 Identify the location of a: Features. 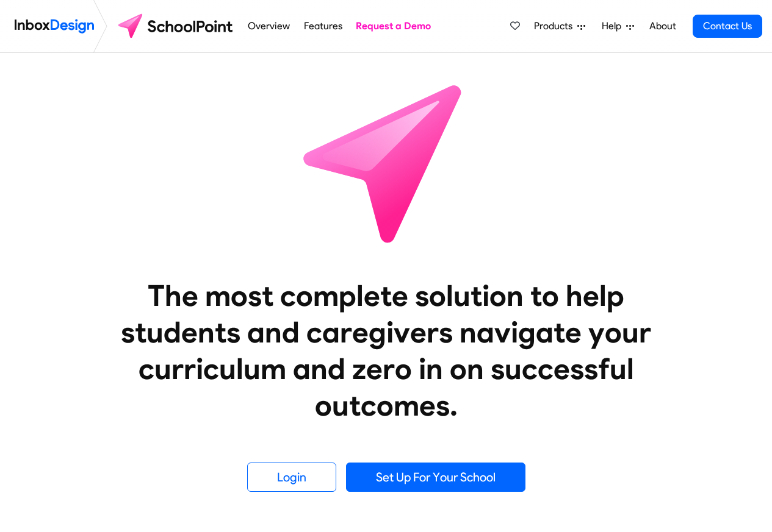
(323, 26).